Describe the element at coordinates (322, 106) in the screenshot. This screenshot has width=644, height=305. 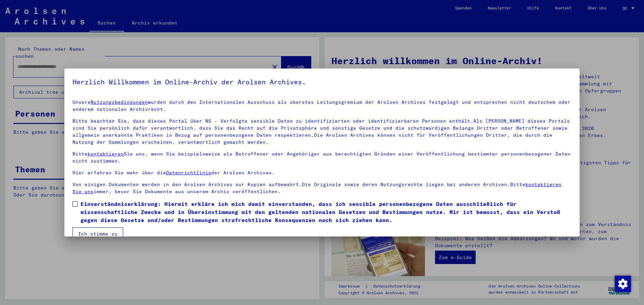
I see `p: Unsere wurden durch den Internationalen Ausschuss als oberstes Leitungsgremium der Arolsen Archiv...` at that location.